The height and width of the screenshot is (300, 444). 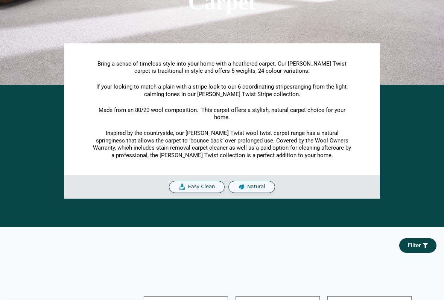 What do you see at coordinates (201, 187) in the screenshot?
I see `span: Easy Clean` at bounding box center [201, 187].